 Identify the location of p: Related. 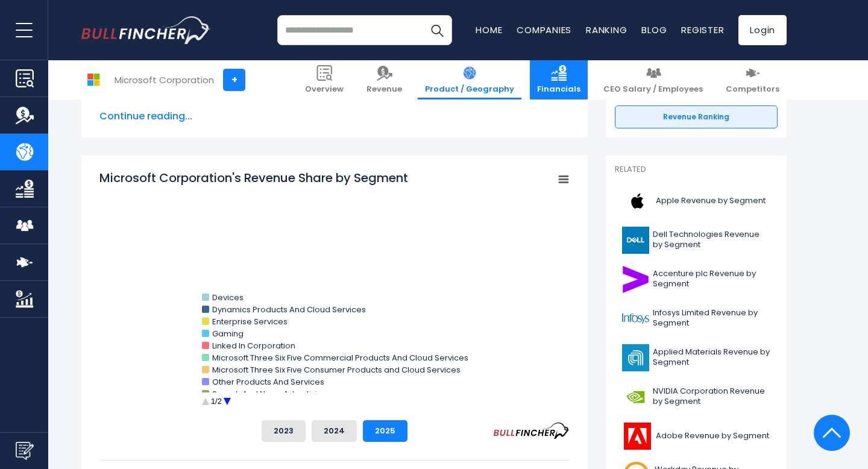
(696, 169).